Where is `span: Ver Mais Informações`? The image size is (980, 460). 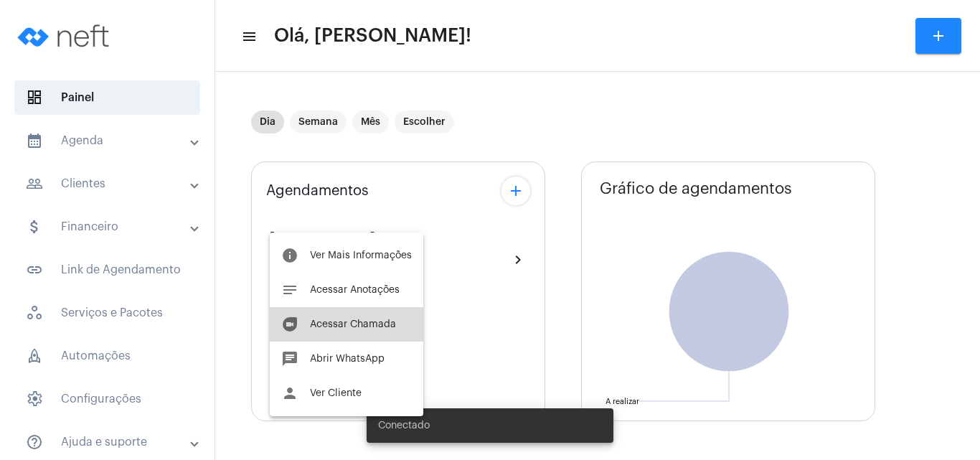
span: Ver Mais Informações is located at coordinates (361, 256).